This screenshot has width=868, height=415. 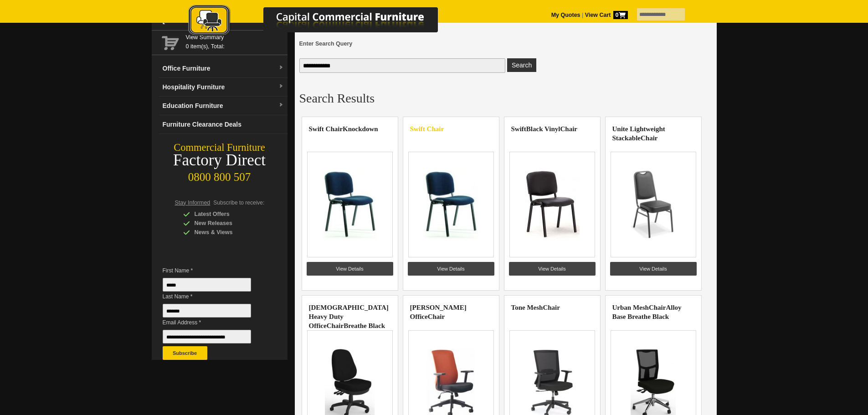 What do you see at coordinates (605, 15) in the screenshot?
I see `a: View Cart0` at bounding box center [605, 15].